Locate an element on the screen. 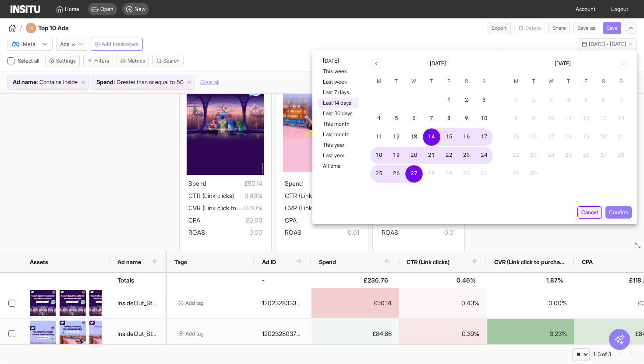 This screenshot has height=364, width=644. span: 0.43% is located at coordinates (248, 196).